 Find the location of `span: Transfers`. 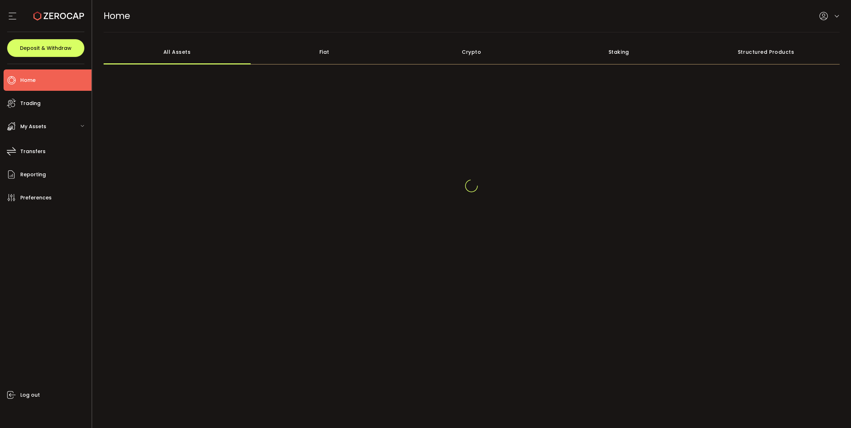

span: Transfers is located at coordinates (33, 151).